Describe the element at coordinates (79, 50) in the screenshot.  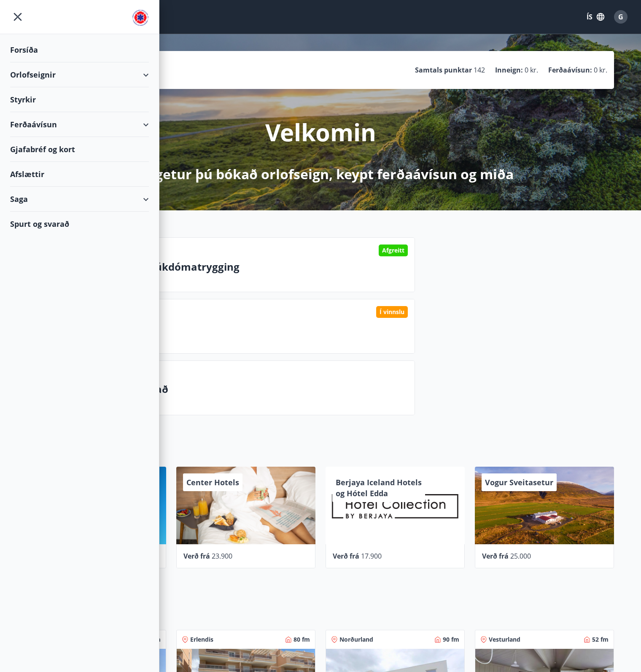
I see `div: Forsíða` at that location.